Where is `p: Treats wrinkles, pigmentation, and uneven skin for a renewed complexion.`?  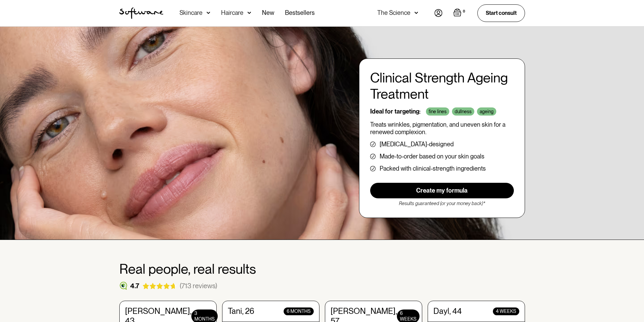 p: Treats wrinkles, pigmentation, and uneven skin for a renewed complexion. is located at coordinates (442, 128).